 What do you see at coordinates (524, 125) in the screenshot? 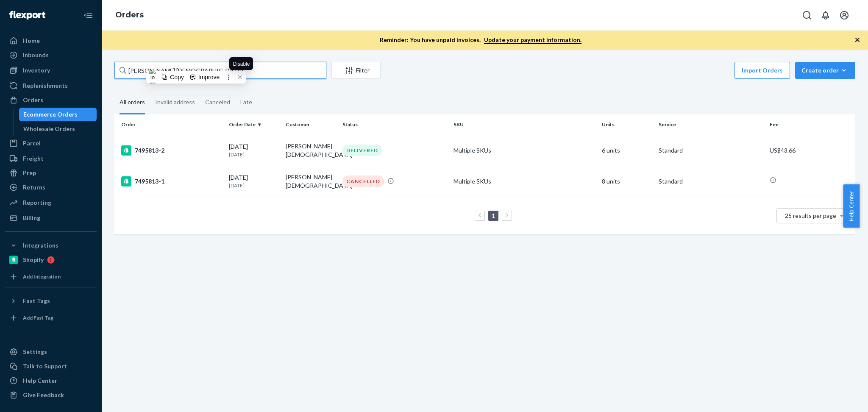
I see `th: SKU` at bounding box center [524, 125].